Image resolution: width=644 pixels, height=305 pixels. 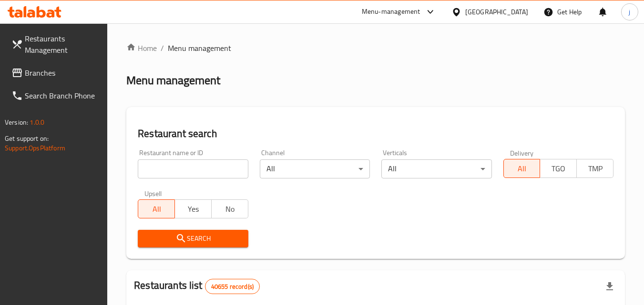 What do you see at coordinates (193, 169) in the screenshot?
I see `input: Search for restaurant name or ID..` at bounding box center [193, 169].